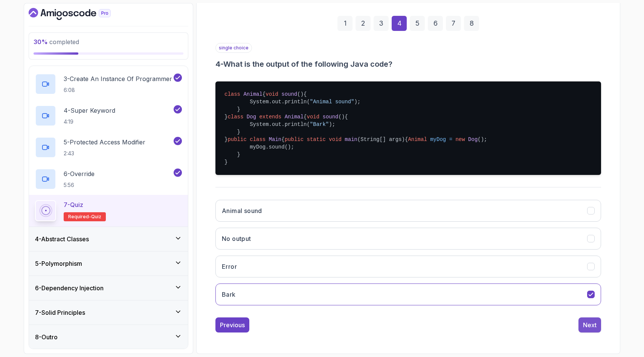 The width and height of the screenshot is (644, 357). I want to click on span: new, so click(460, 140).